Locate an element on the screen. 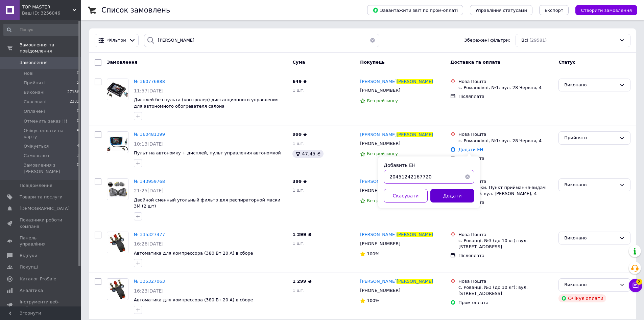 This screenshot has width=644, height=320. span: Збережені фільтри: is located at coordinates (487, 40).